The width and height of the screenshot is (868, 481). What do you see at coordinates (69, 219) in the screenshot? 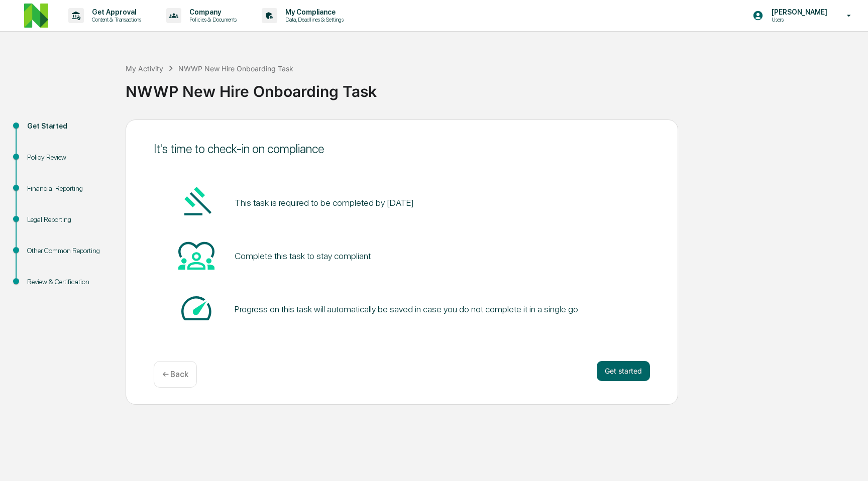
I see `div: Legal Reporting` at bounding box center [69, 219].